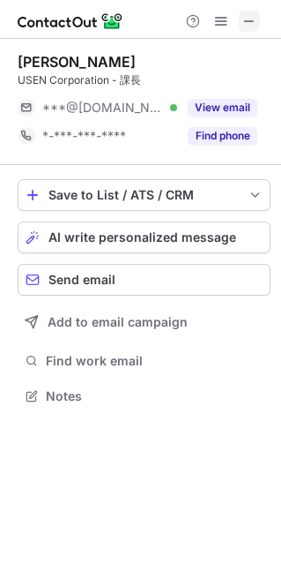 The width and height of the screenshot is (281, 564). I want to click on span: AI write personalized message, so click(142, 237).